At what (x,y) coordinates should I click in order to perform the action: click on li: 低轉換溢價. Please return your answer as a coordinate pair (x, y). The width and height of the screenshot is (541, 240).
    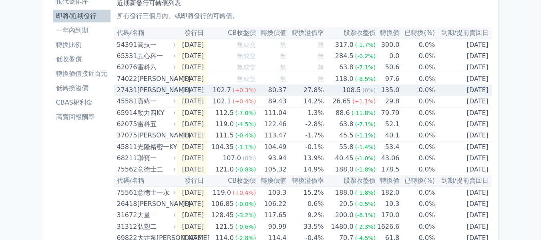
    Looking at the image, I should click on (82, 88).